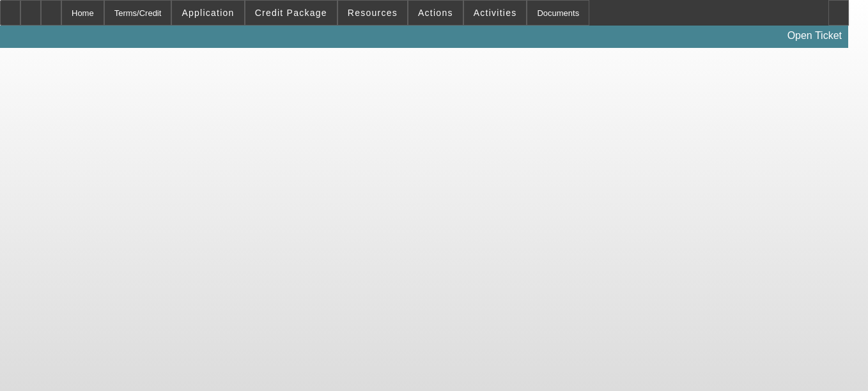  What do you see at coordinates (373, 13) in the screenshot?
I see `span: Resources` at bounding box center [373, 13].